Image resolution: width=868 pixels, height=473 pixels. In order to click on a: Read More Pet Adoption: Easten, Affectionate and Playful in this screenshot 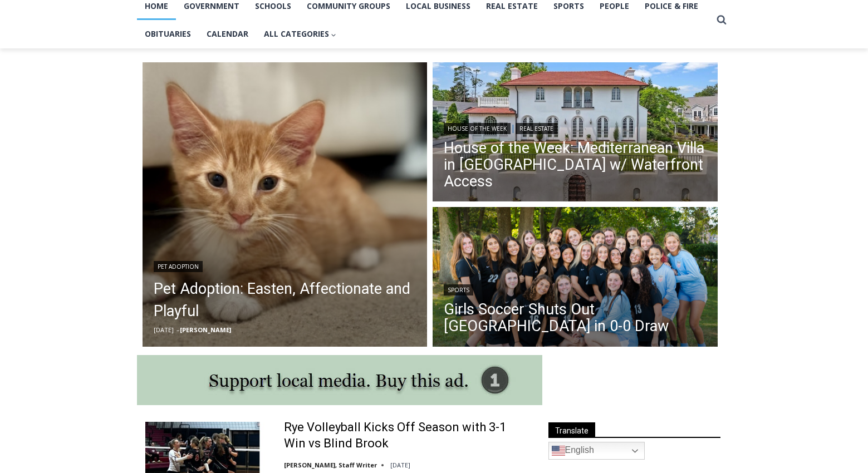, I will do `click(285, 205)`.